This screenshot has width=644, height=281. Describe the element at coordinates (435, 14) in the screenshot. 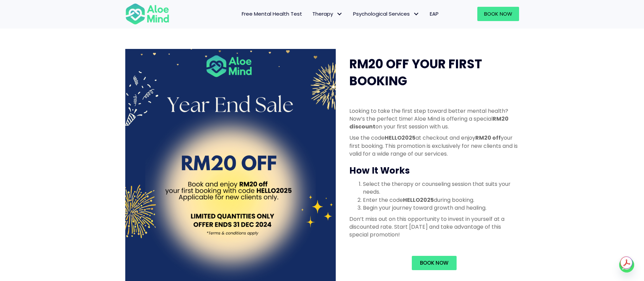

I see `a: EAP` at that location.